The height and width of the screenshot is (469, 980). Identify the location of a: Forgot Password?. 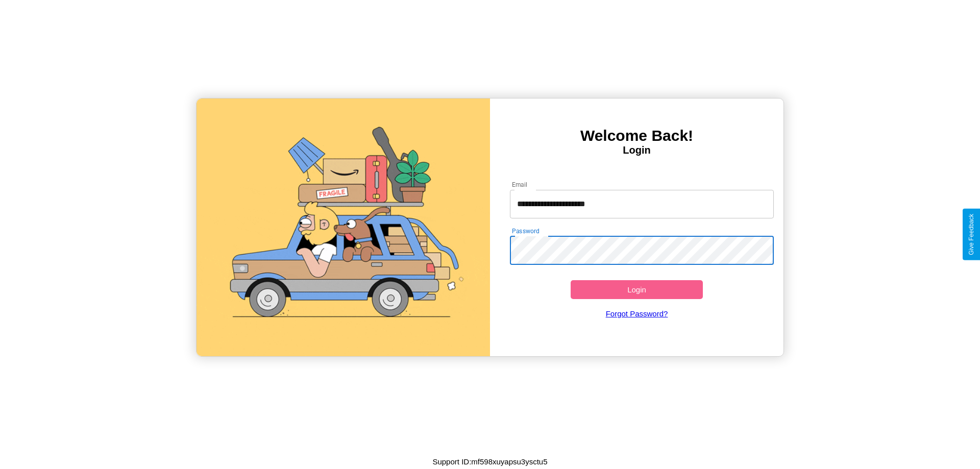
(637, 314).